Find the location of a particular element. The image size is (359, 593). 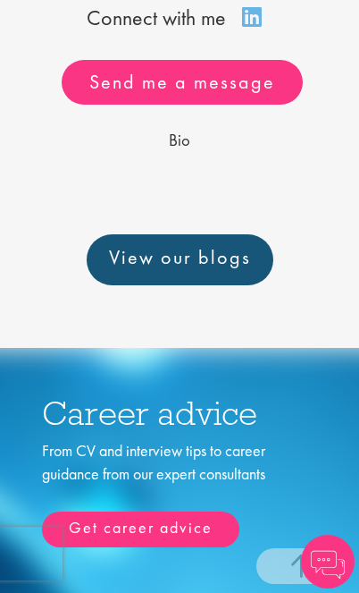

span: Bio is located at coordinates (180, 140).